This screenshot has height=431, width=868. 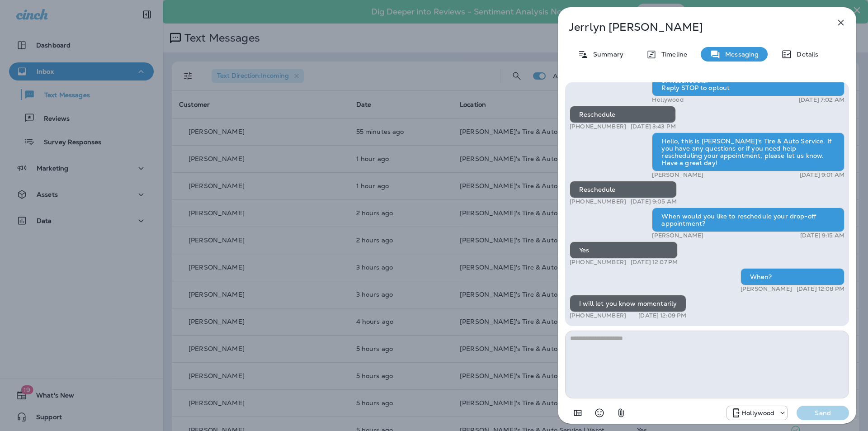 I want to click on div: +1 (985) 868-5997, so click(x=757, y=412).